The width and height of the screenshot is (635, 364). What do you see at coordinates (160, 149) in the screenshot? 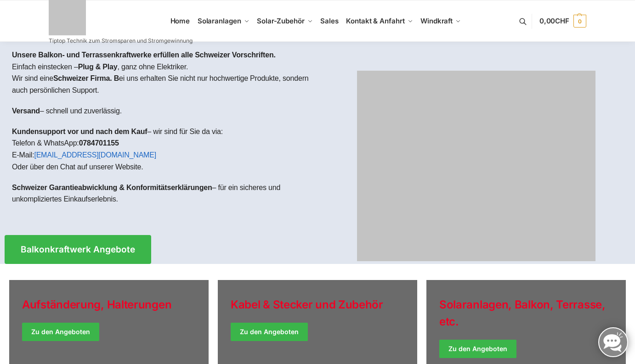
I see `p: – wir sind für Sie da via: Telefon & WhatsApp: E-Mail: Oder über den Chat auf unserer Website.` at bounding box center [160, 149].